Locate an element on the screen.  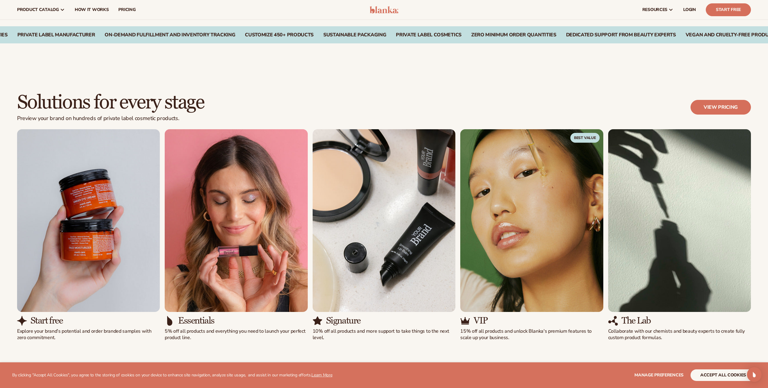
a: Learn More is located at coordinates (322, 374).